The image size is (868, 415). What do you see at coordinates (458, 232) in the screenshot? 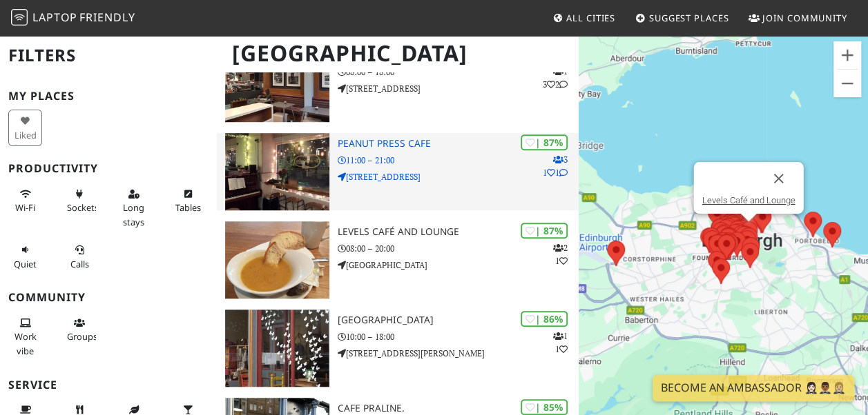
I see `h3: Levels Café and Lounge` at bounding box center [458, 232].